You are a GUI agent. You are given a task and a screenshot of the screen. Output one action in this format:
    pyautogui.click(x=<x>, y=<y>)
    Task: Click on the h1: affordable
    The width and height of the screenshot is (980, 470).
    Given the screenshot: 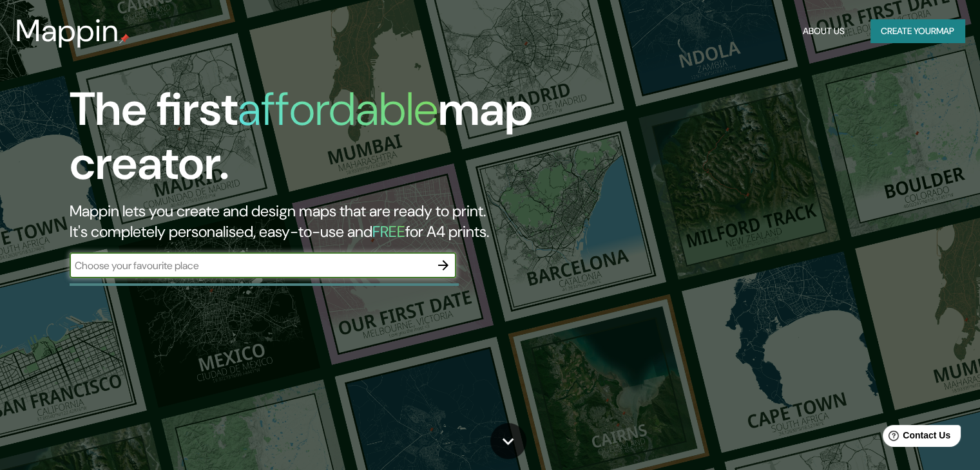 What is the action you would take?
    pyautogui.click(x=337, y=108)
    